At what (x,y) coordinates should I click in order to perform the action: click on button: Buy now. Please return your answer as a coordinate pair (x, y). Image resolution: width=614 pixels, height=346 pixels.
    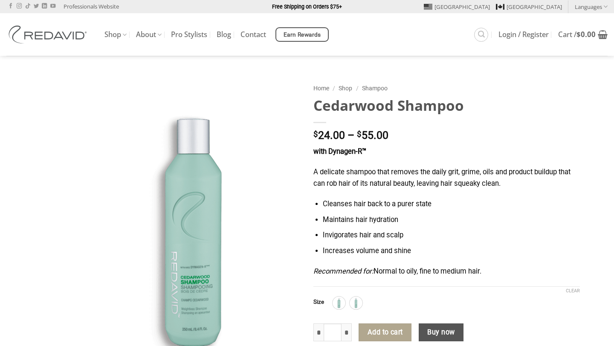
    Looking at the image, I should click on (441, 333).